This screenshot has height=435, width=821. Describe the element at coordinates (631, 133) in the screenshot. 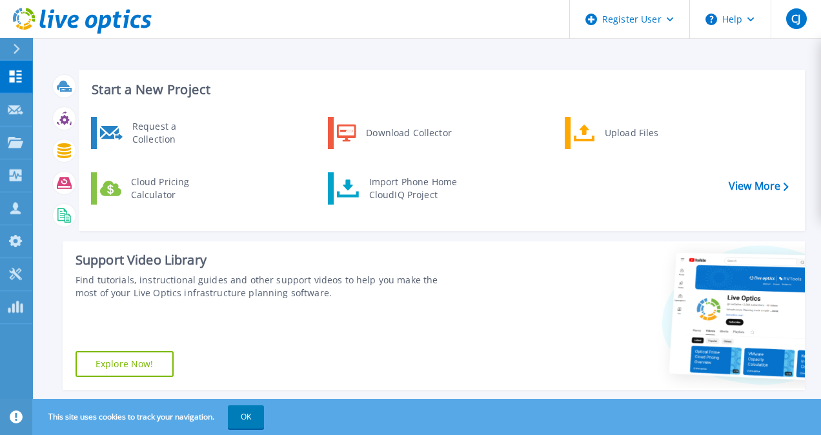

I see `a: Upload Files` at that location.